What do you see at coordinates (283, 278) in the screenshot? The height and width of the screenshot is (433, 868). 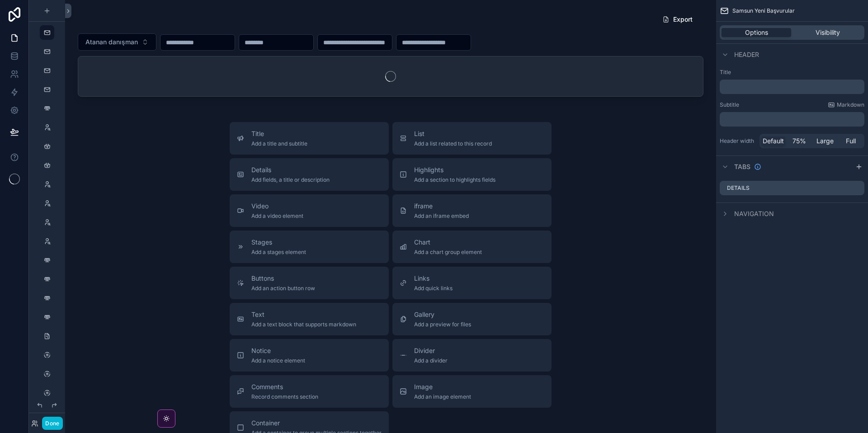 I see `span: Buttons` at bounding box center [283, 278].